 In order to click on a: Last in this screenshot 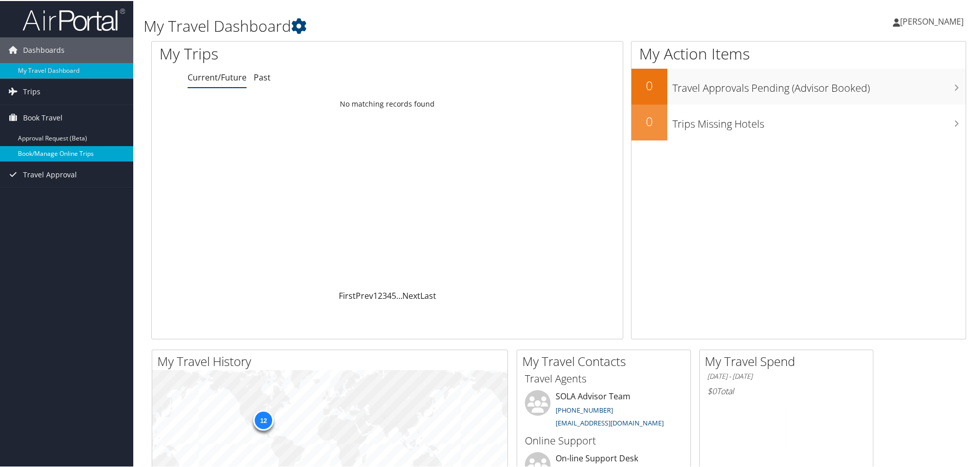, I will do `click(428, 295)`.